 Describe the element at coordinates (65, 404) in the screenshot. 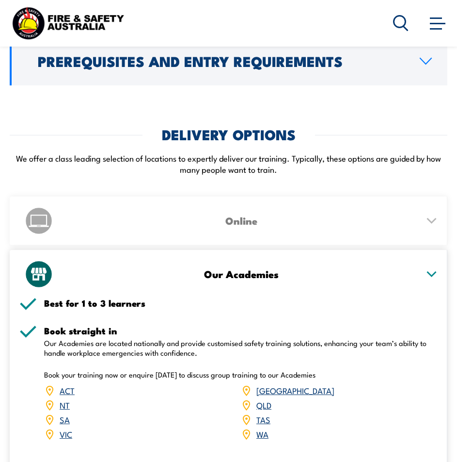

I see `a: NT` at that location.